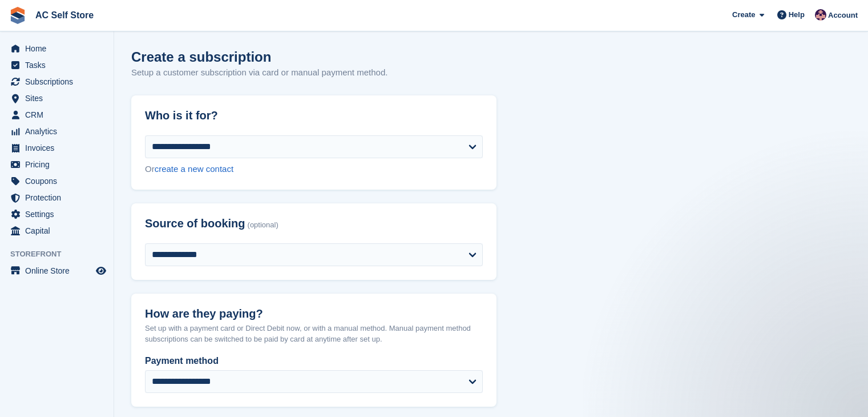  I want to click on span: Online Store, so click(60, 271).